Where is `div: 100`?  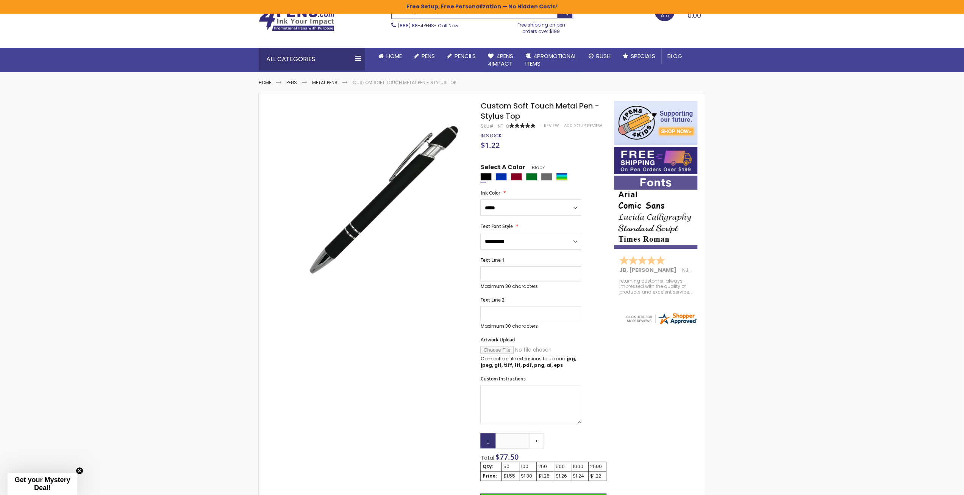
div: 100 is located at coordinates (528, 466).